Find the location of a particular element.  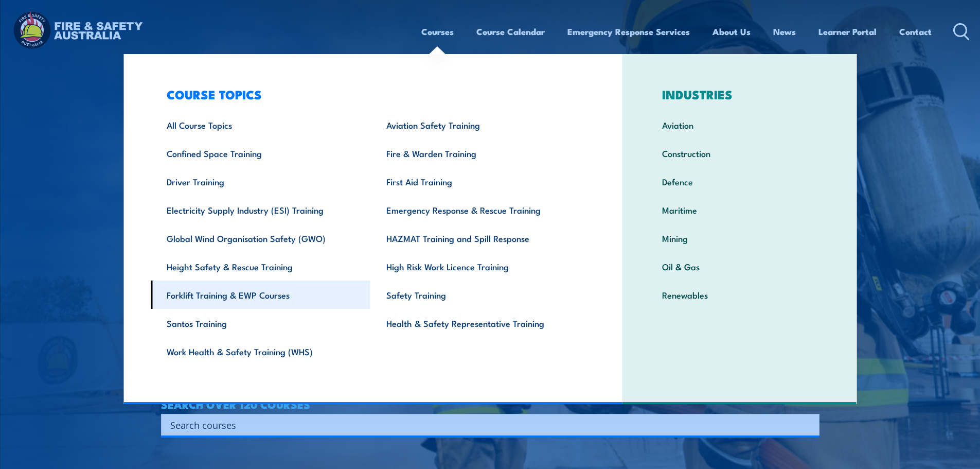

a: Fire & Warden Training is located at coordinates (480, 153).